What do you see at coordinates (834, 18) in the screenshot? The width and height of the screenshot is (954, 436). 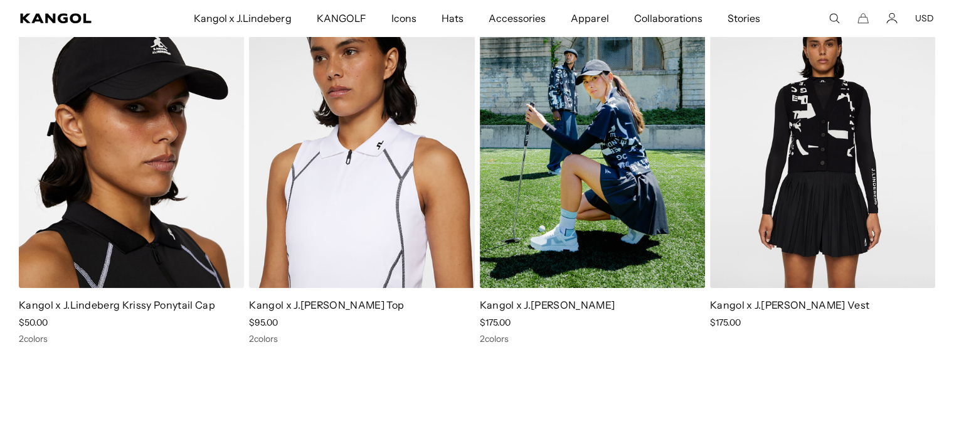 I see `summary: Search here` at bounding box center [834, 18].